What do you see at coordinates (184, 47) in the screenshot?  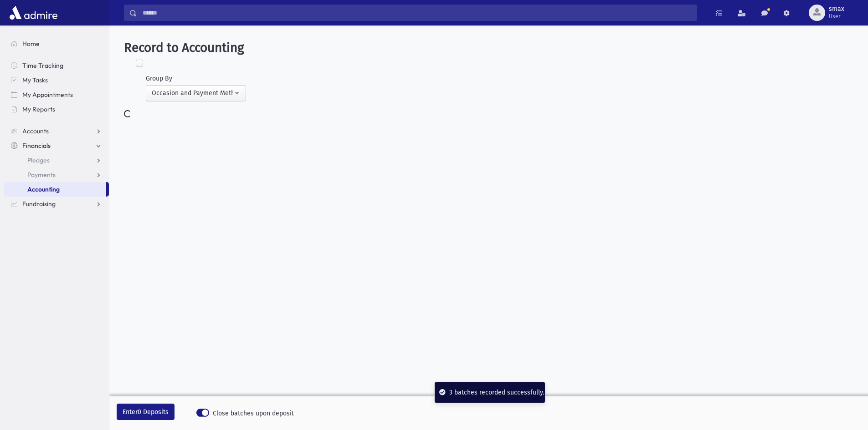 I see `span: Record to Accounting` at bounding box center [184, 47].